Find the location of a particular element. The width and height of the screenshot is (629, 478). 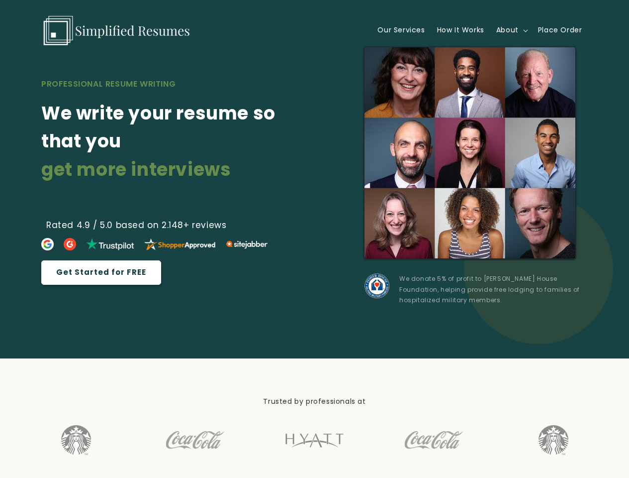

span: How It Works is located at coordinates (461, 30).